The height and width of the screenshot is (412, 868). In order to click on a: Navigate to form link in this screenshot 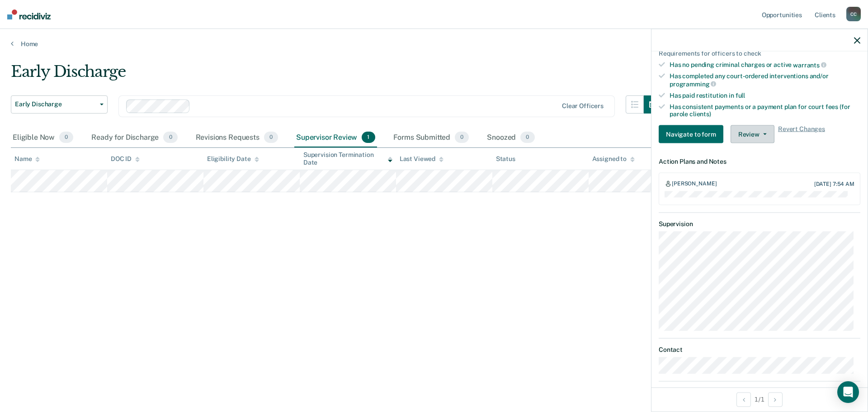, I will do `click(692, 134)`.